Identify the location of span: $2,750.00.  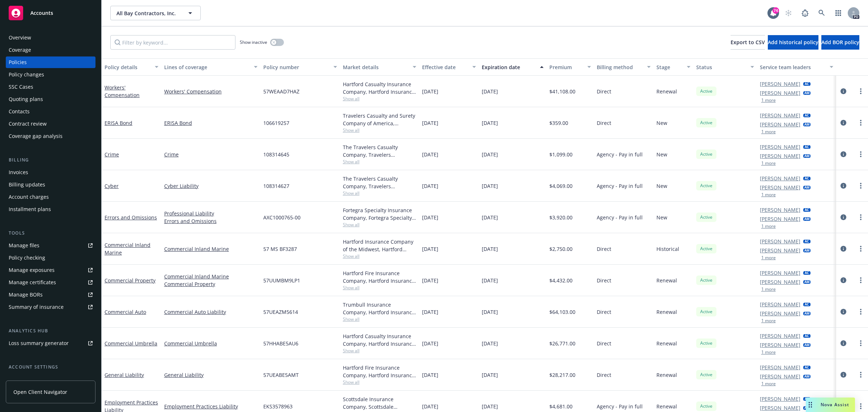
(561, 249).